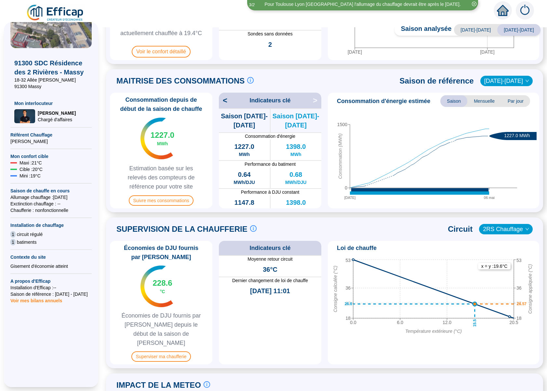  What do you see at coordinates (383, 101) in the screenshot?
I see `span: Consommation d'énergie estimée` at bounding box center [383, 101].